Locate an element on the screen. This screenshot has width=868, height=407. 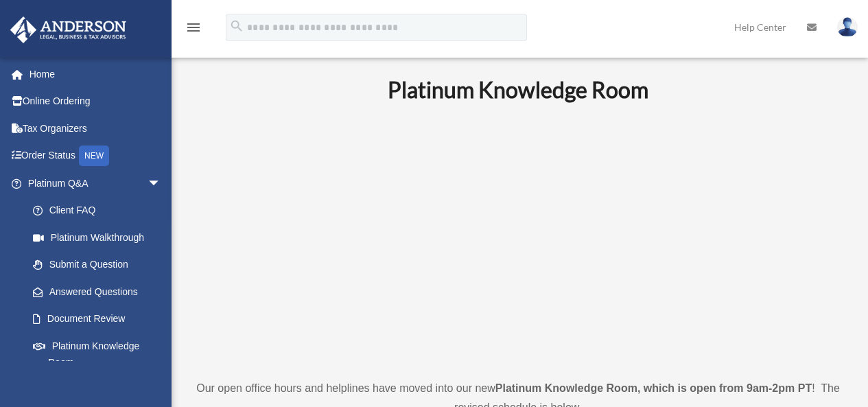
a: Answered Questions is located at coordinates (100, 291).